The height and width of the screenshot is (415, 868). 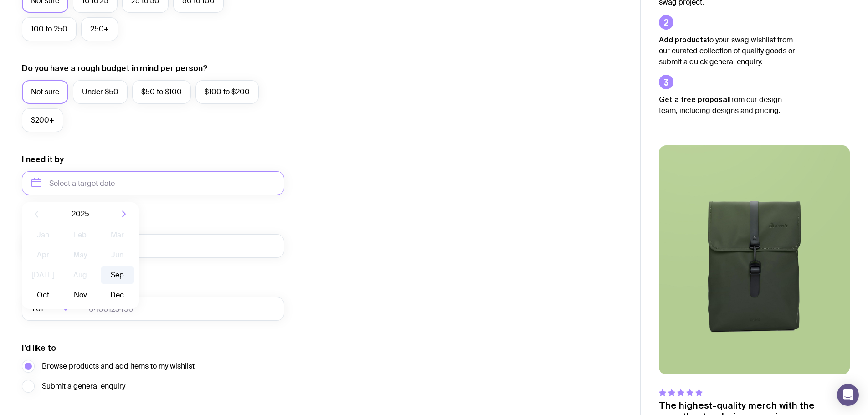 What do you see at coordinates (51, 309) in the screenshot?
I see `div: Search for option` at bounding box center [51, 309].